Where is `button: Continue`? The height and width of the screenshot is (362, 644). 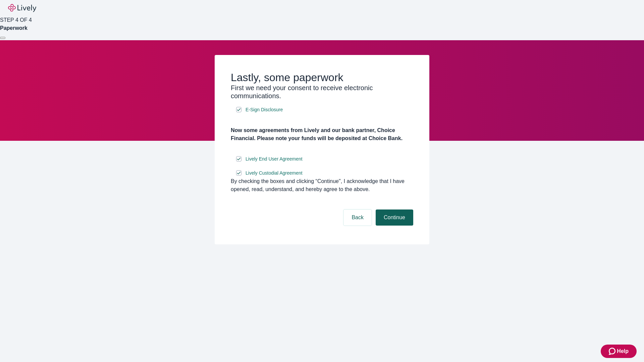
button: Continue is located at coordinates (395, 217).